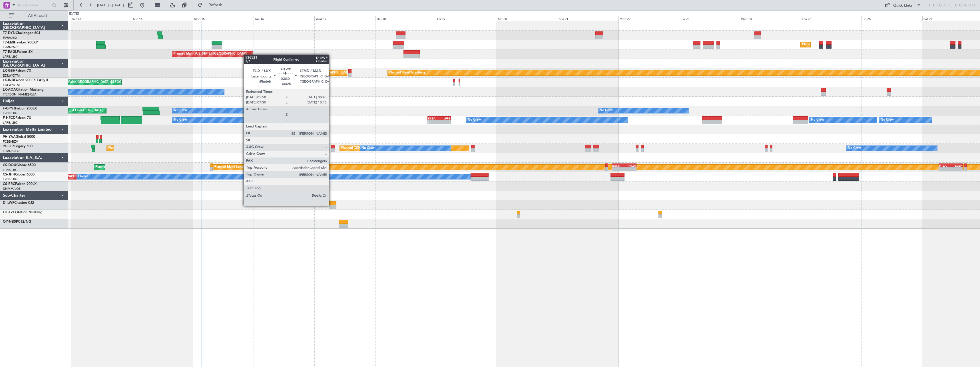  Describe the element at coordinates (18, 203) in the screenshot. I see `a: D-ILWPCitation CJ2` at that location.